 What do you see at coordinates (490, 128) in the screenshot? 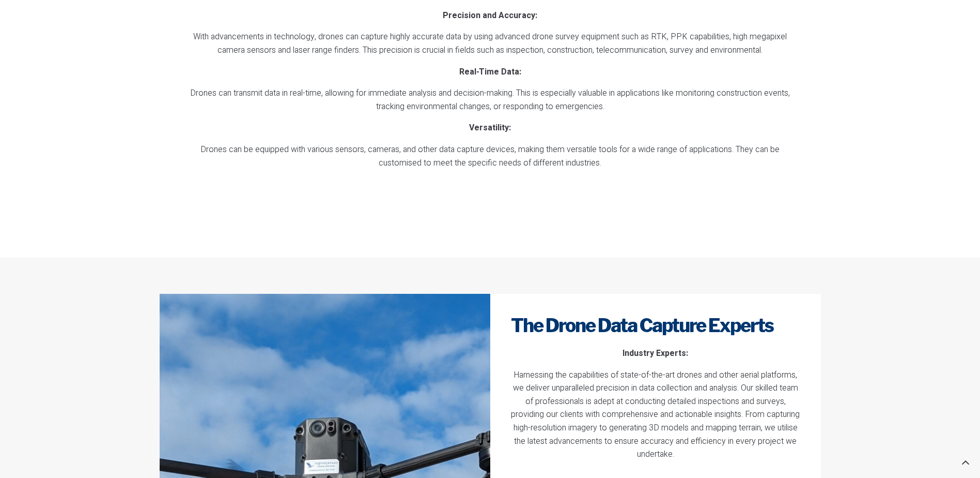
I see `strong: Versatility:` at bounding box center [490, 128].